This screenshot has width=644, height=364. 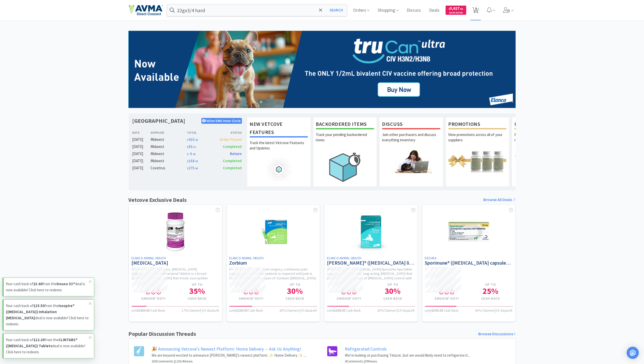 What do you see at coordinates (194, 154) in the screenshot?
I see `span: . 48` at bounding box center [194, 154].